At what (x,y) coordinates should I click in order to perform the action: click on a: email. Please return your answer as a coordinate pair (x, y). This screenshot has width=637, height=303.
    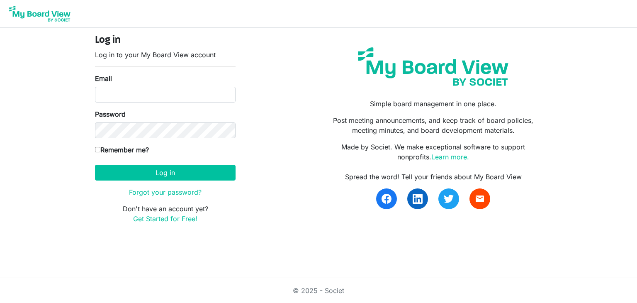
    Looking at the image, I should click on (480, 199).